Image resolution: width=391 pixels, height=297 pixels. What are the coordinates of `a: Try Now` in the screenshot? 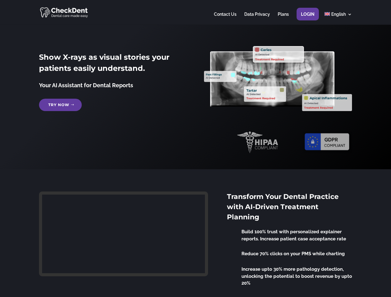 It's located at (60, 105).